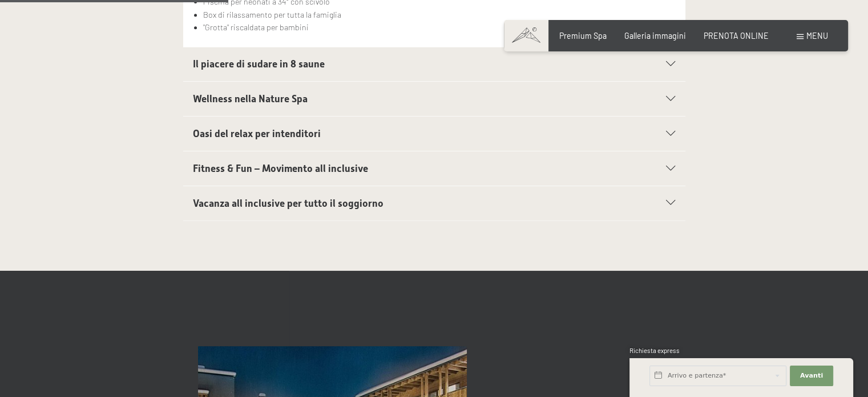  I want to click on span: Il piacere di sudare in 8 saune, so click(259, 64).